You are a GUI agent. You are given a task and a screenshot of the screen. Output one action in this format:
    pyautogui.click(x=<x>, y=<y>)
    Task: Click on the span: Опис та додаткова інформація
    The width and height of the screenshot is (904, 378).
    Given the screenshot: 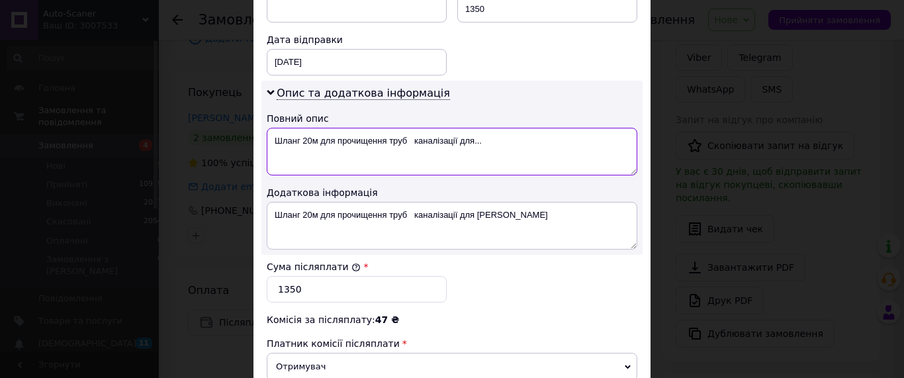 What is the action you would take?
    pyautogui.click(x=363, y=93)
    